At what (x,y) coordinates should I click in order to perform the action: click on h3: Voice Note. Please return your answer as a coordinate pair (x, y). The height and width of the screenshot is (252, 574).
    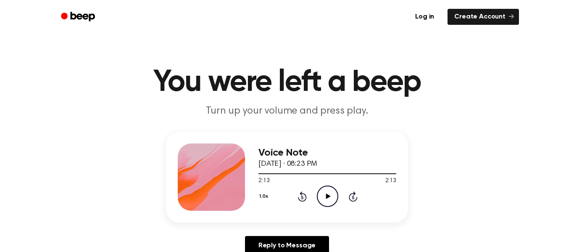
    Looking at the image, I should click on (328, 153).